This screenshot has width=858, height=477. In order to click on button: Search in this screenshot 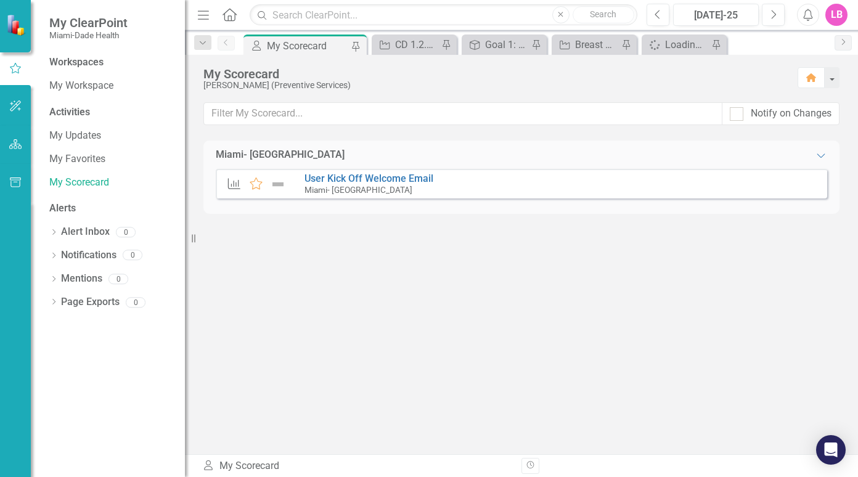, I will do `click(603, 15)`.